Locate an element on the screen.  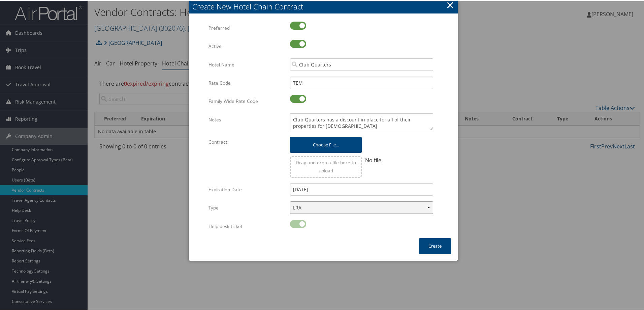
span: No file is located at coordinates (373, 159).